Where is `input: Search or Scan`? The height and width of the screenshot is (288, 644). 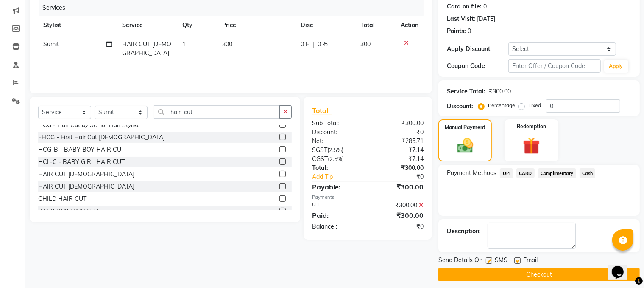
input: Search or Scan is located at coordinates (217, 112).